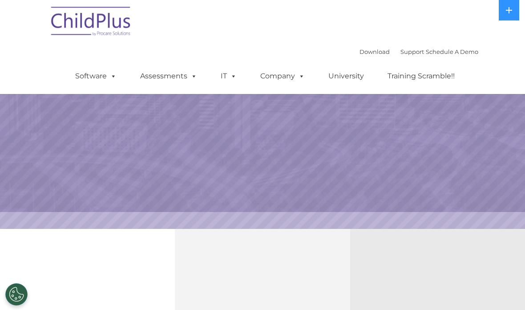 Image resolution: width=525 pixels, height=310 pixels. What do you see at coordinates (283, 76) in the screenshot?
I see `a: Company` at bounding box center [283, 76].